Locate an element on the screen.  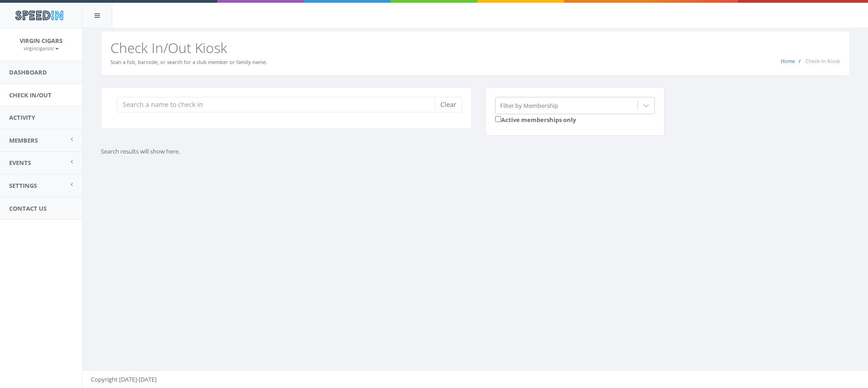
p: Search results will show here. is located at coordinates (313, 152).